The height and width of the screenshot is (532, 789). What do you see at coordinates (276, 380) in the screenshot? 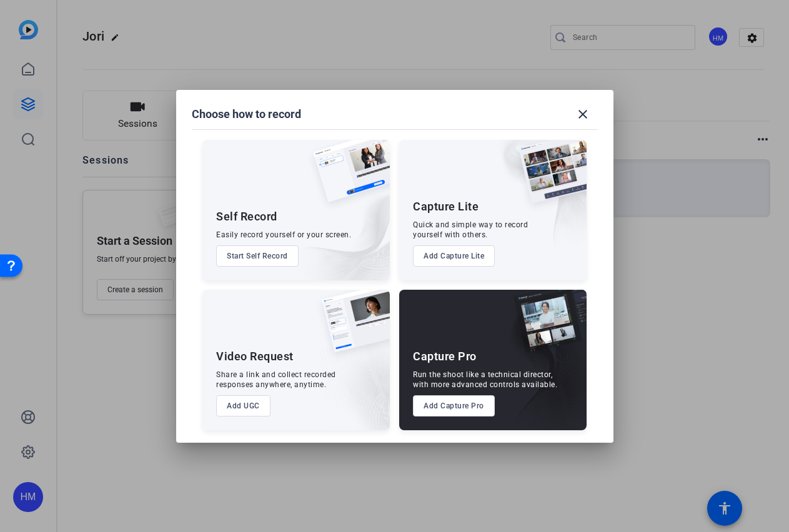
I see `div: Share a link and collect recorded responses anywhere, anytime.` at bounding box center [276, 380].